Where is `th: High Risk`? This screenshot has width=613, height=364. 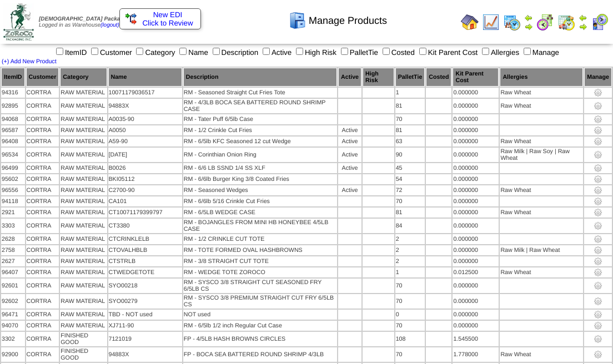 th: High Risk is located at coordinates (378, 77).